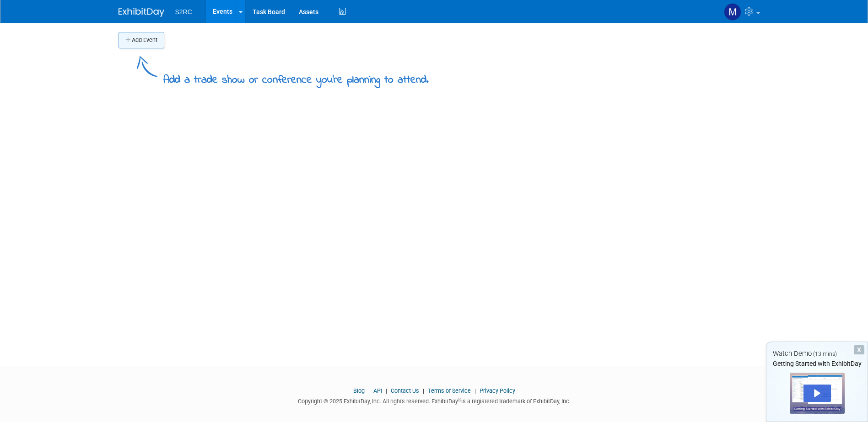 This screenshot has height=422, width=868. Describe the element at coordinates (817, 393) in the screenshot. I see `div: Play` at that location.